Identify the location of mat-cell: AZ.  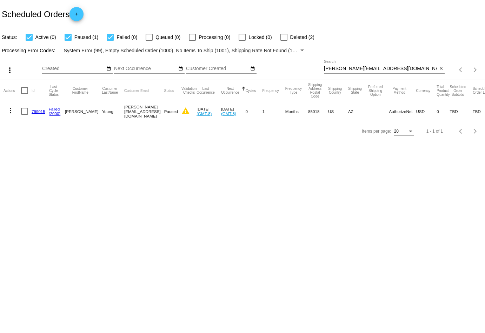
(358, 111).